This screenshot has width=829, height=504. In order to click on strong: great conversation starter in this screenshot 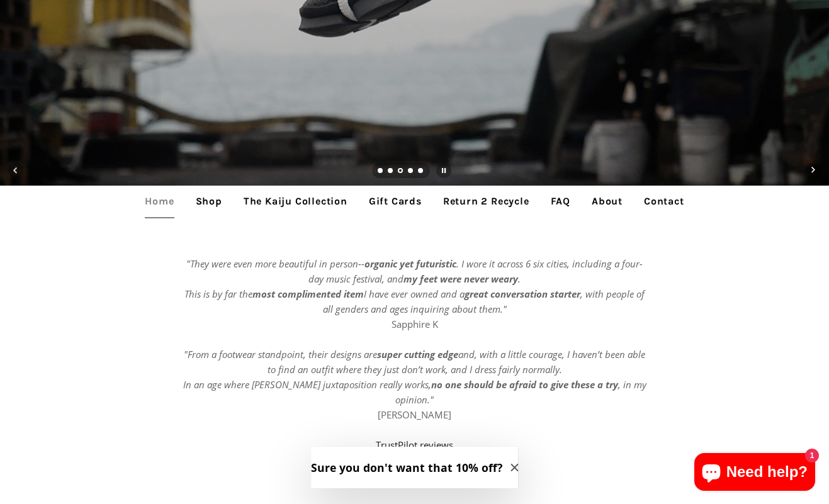, I will do `click(522, 294)`.